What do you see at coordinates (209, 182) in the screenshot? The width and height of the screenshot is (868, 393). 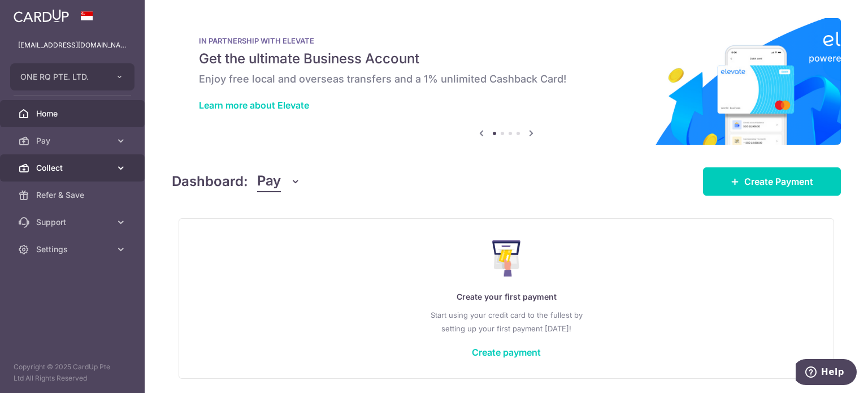 I see `h4: Dashboard:` at bounding box center [209, 182].